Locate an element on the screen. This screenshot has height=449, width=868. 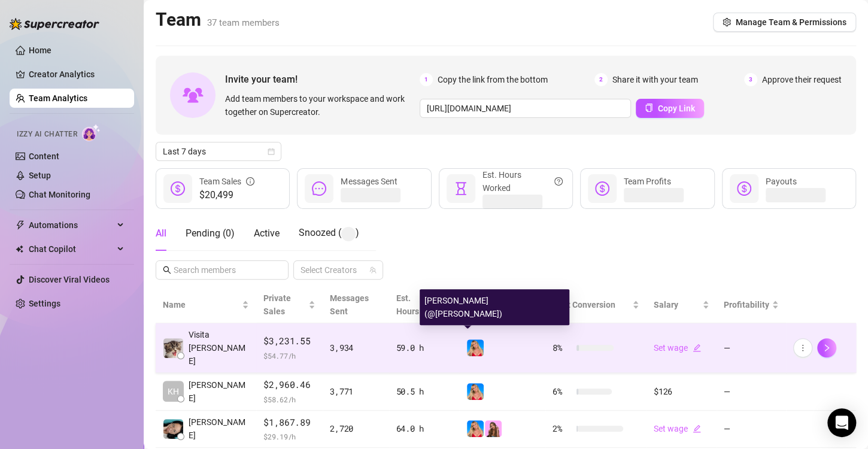
div: All is located at coordinates (162, 234).